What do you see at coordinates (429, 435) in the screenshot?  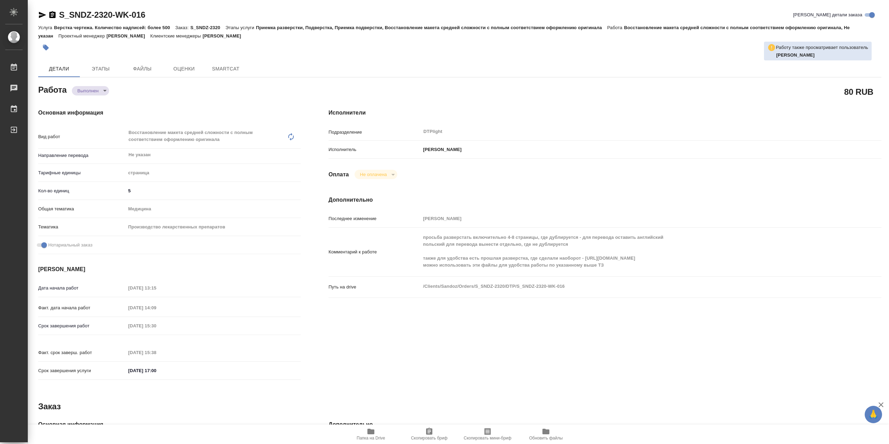 I see `button: Скопировать бриф` at bounding box center [429, 435].